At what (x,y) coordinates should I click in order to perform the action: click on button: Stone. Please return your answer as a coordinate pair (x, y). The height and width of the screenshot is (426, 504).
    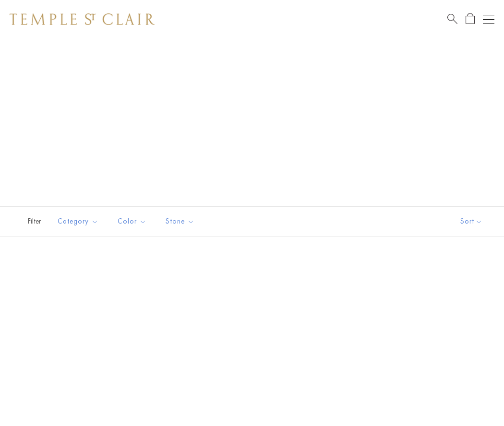
    Looking at the image, I should click on (180, 221).